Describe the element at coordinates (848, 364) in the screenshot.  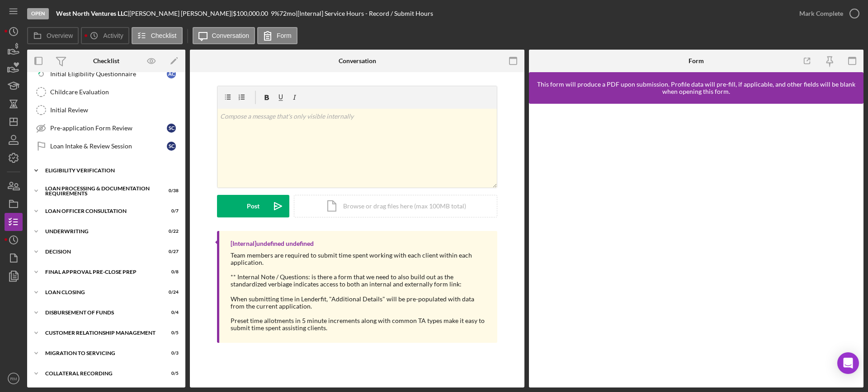
I see `div: Open Intercom Messenger` at that location.